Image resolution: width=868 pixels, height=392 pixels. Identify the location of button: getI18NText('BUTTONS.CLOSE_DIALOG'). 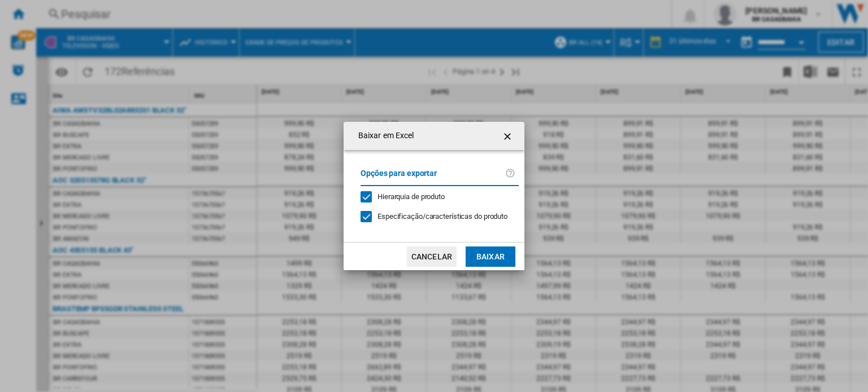
(509, 136).